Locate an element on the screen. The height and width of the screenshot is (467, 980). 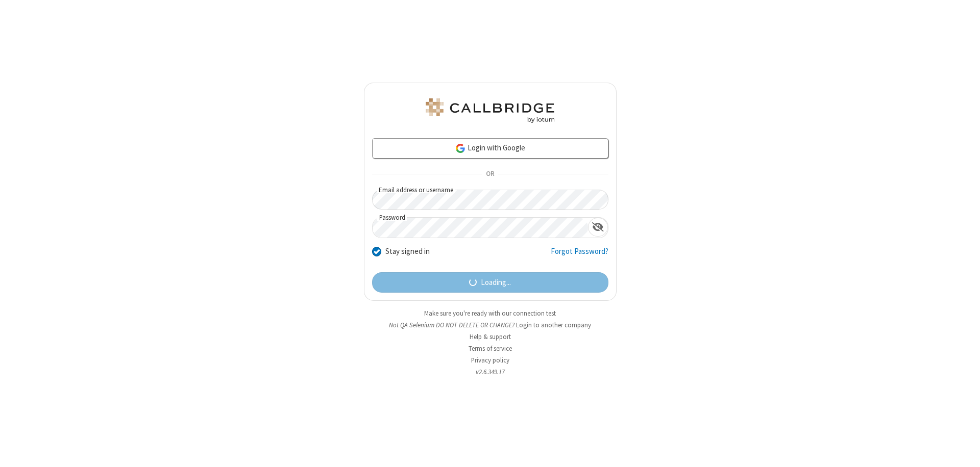
div: Show password is located at coordinates (597, 227).